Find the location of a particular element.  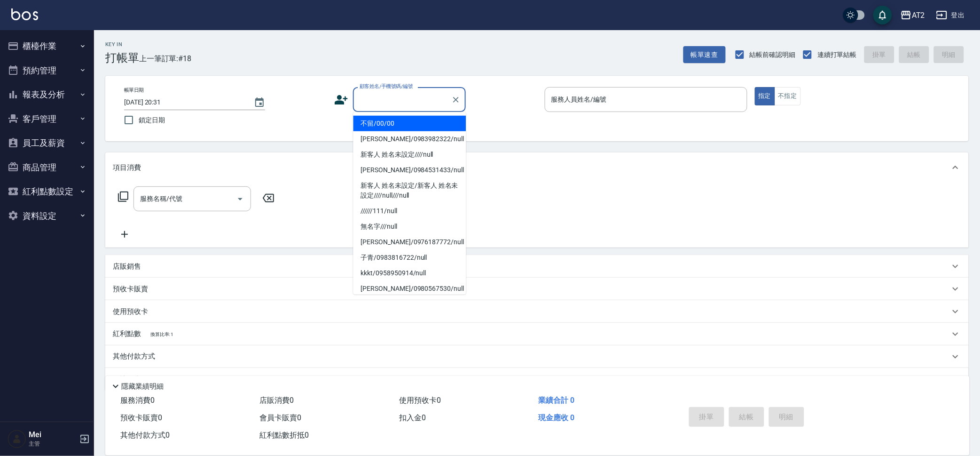

button: 報表及分析 is located at coordinates (47, 95).